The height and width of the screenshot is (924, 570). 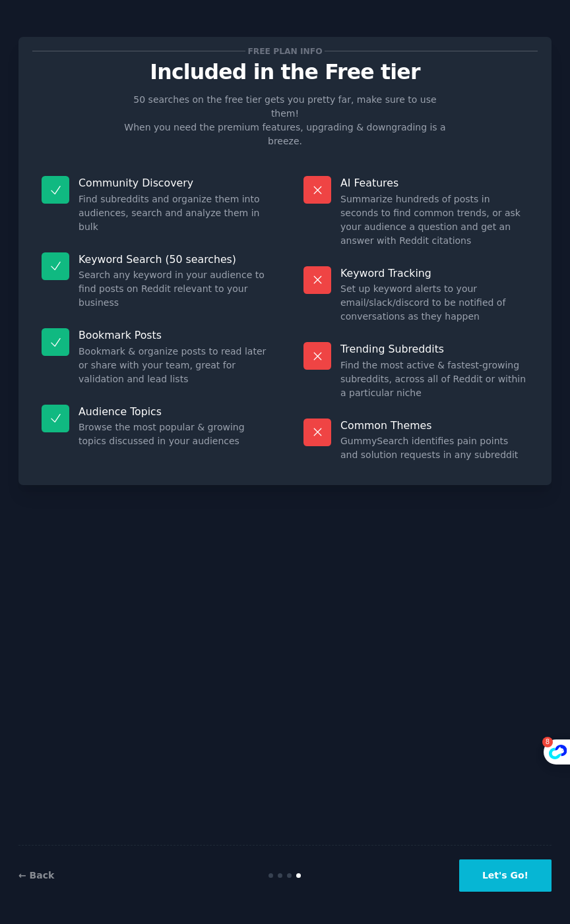 I want to click on p: Keyword Search (50 searches), so click(x=172, y=259).